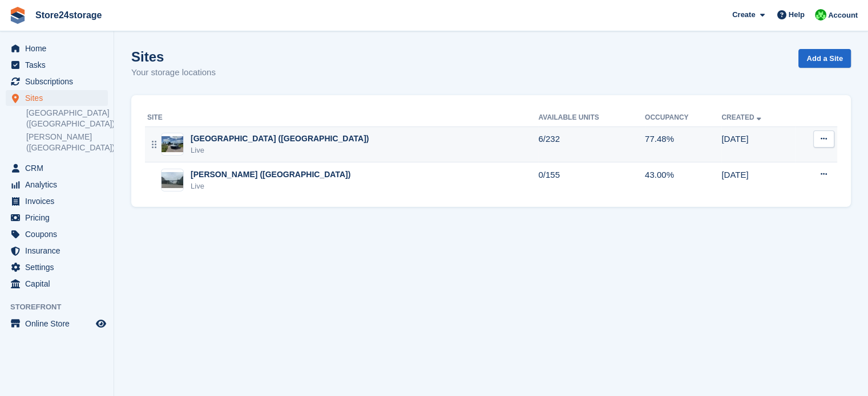 This screenshot has width=868, height=396. What do you see at coordinates (60, 324) in the screenshot?
I see `span: Online Store` at bounding box center [60, 324].